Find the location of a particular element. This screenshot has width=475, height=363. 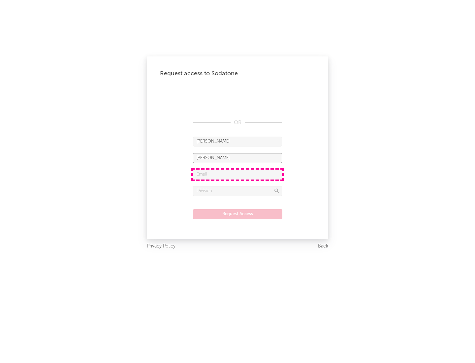

div: OR is located at coordinates (237, 123).